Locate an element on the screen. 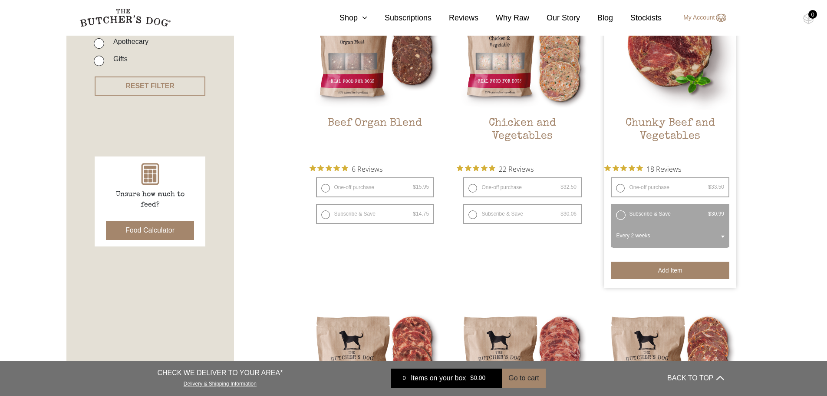  a: Subscriptions is located at coordinates (400, 18).